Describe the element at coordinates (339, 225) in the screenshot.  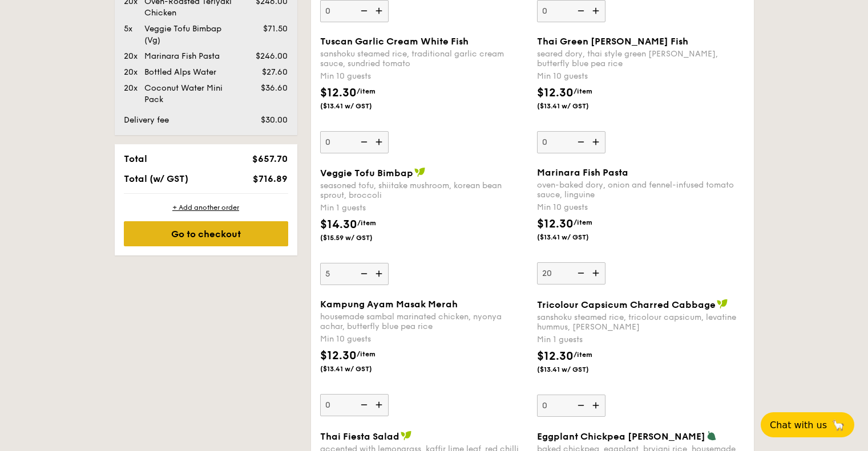
I see `span: $14.30` at that location.